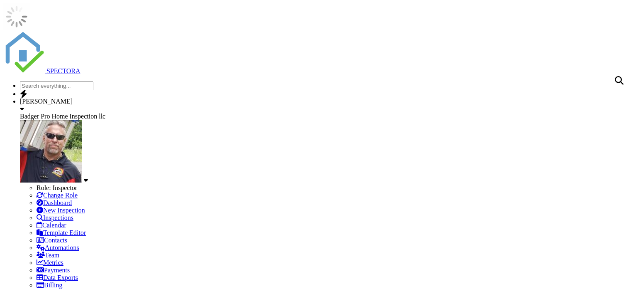  I want to click on img: screenshot_20240505_124640_facebook.jpg, so click(51, 151).